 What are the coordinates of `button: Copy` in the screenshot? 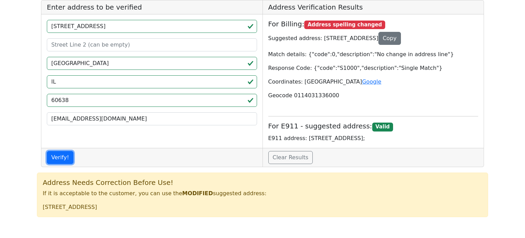 It's located at (390, 38).